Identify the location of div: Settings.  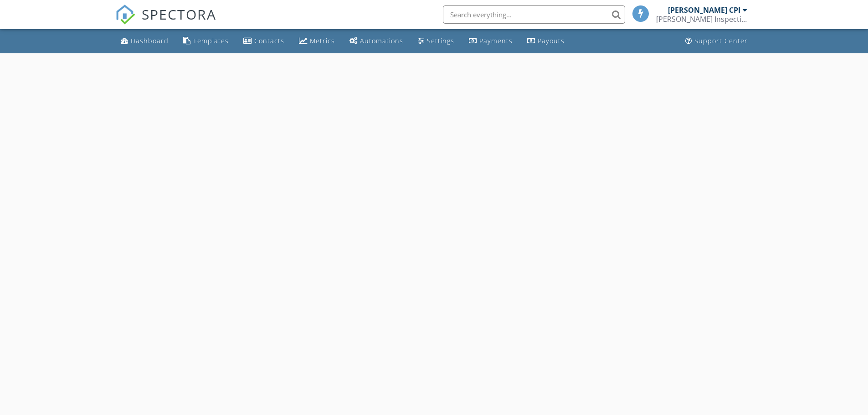
(441, 40).